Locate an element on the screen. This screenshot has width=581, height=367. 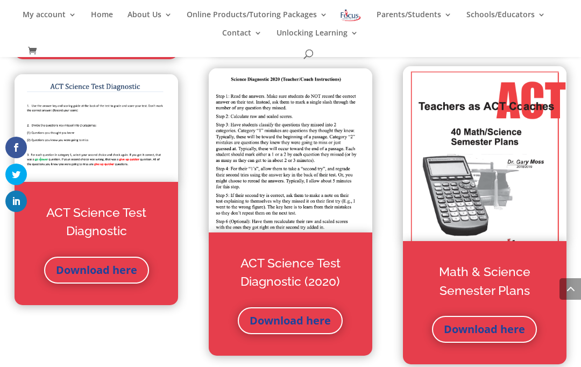
a: Contact is located at coordinates (242, 38).